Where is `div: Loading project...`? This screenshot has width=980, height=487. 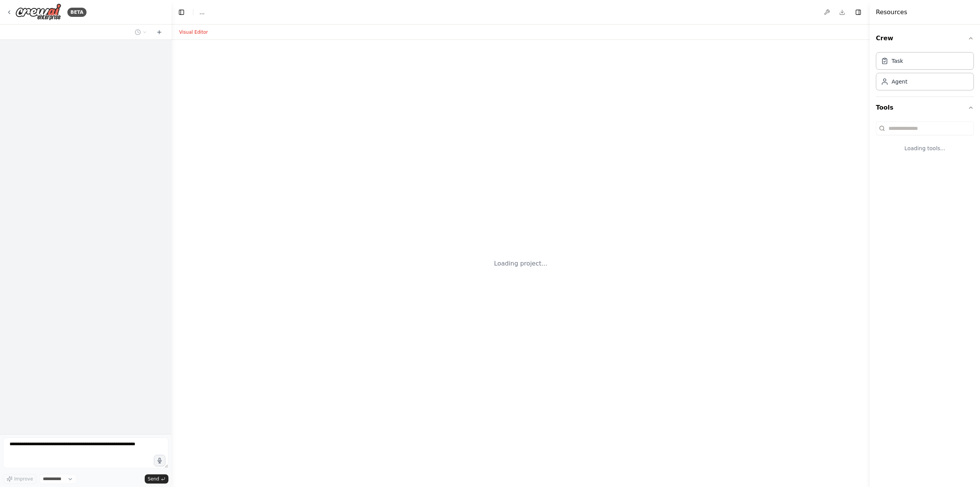 div: Loading project... is located at coordinates (521, 264).